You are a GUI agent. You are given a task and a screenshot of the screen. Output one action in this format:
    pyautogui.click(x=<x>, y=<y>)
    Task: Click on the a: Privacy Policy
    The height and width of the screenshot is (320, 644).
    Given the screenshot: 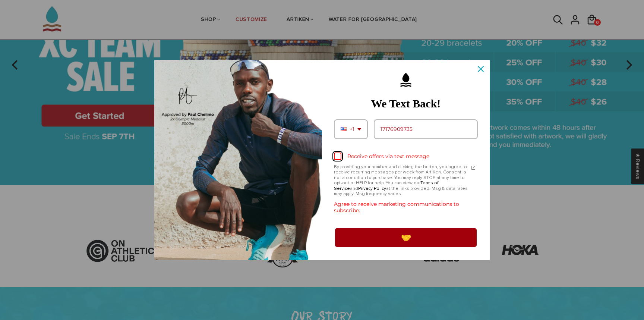 What is the action you would take?
    pyautogui.click(x=372, y=188)
    